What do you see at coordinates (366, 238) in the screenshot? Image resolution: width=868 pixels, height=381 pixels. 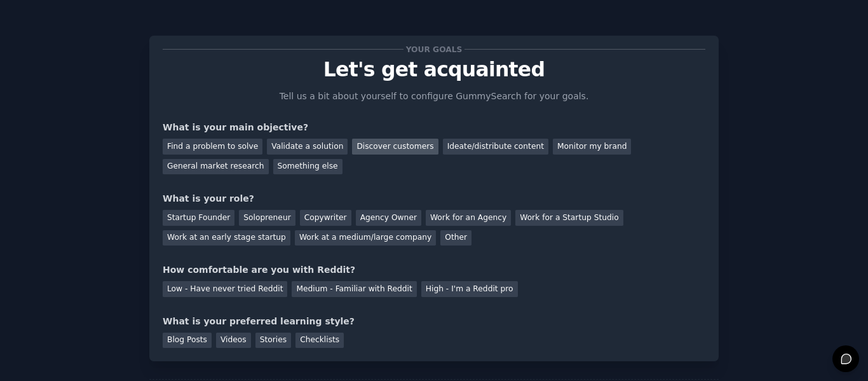 I see `div: Work at a medium/large company` at bounding box center [366, 238].